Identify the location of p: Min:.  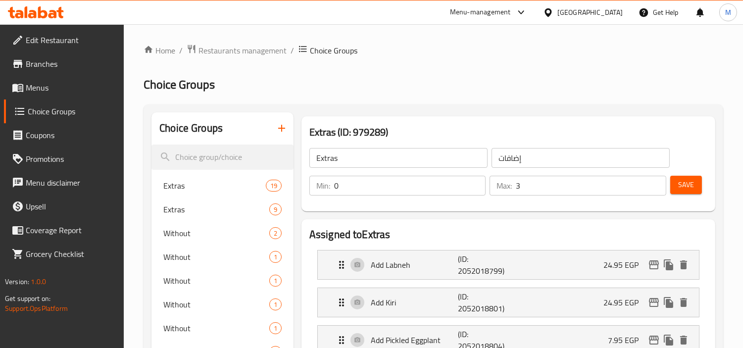
(323, 186).